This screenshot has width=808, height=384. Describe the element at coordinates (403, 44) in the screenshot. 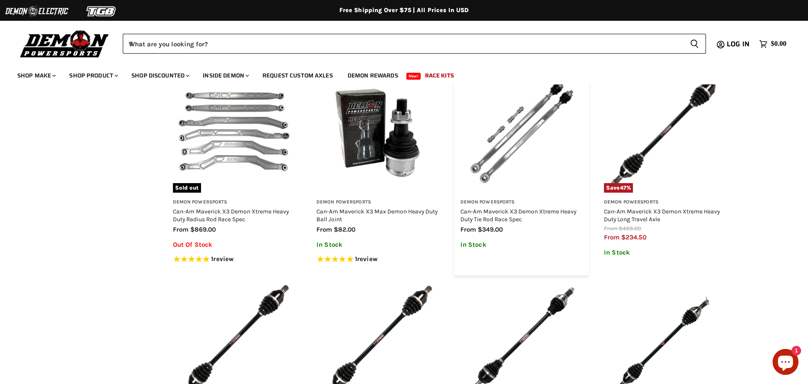

I see `input: When autocomplete results are available use up and down arrows to review and enter to select` at that location.